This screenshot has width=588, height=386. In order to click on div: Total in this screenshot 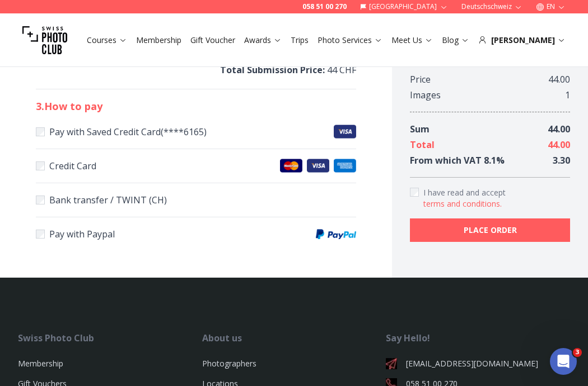, I will do `click(422, 144)`.